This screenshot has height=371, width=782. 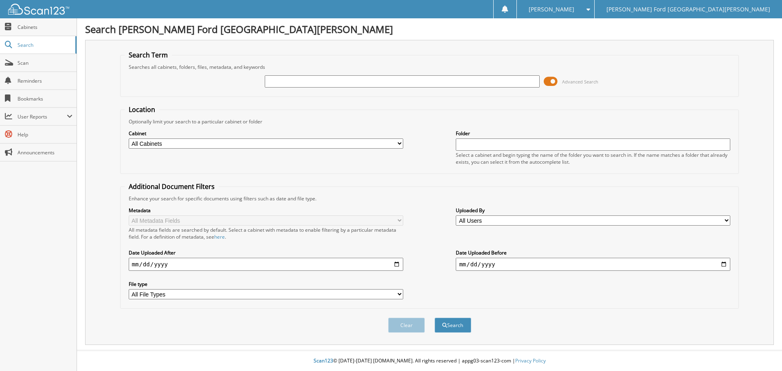 I want to click on button: Search, so click(x=453, y=325).